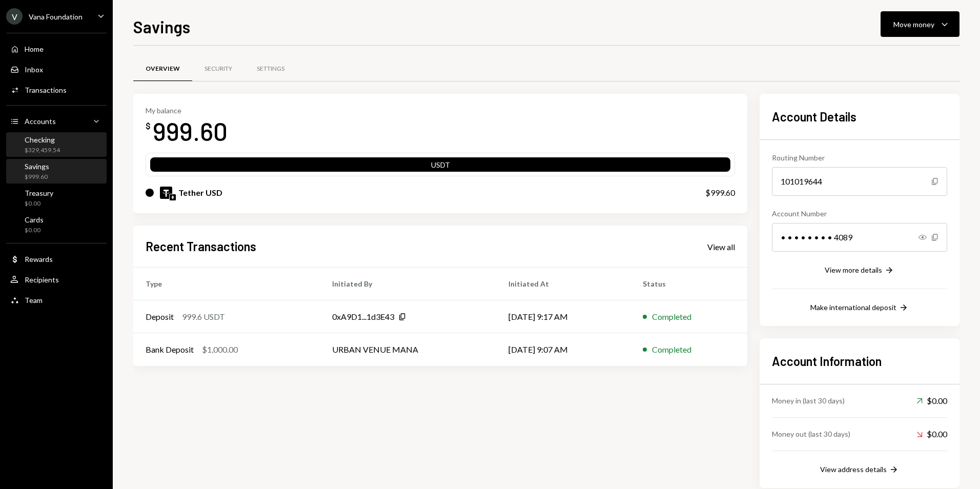 This screenshot has height=489, width=980. I want to click on div: Cards, so click(34, 219).